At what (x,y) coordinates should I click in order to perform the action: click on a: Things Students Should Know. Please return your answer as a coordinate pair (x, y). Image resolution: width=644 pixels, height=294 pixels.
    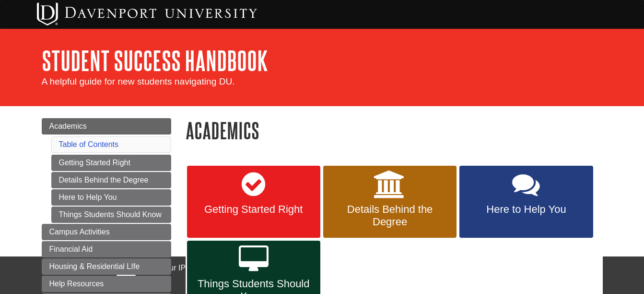
    Looking at the image, I should click on (111, 215).